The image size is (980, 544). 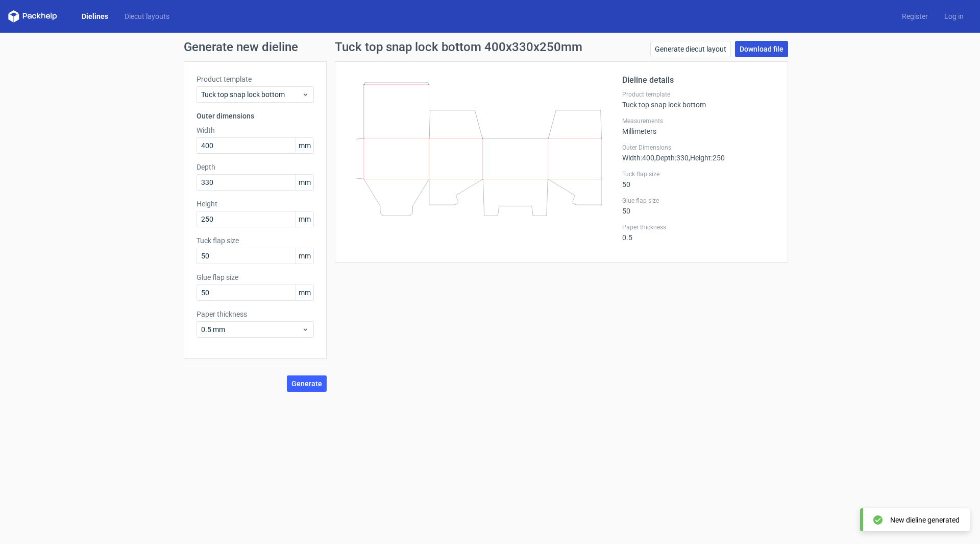 I want to click on span: Tuck top snap lock bottom, so click(x=251, y=95).